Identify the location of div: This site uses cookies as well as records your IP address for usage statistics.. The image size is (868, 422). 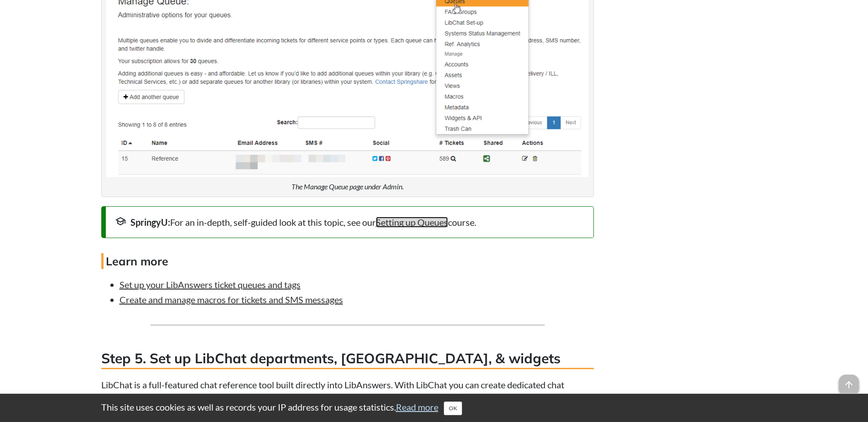
(434, 408).